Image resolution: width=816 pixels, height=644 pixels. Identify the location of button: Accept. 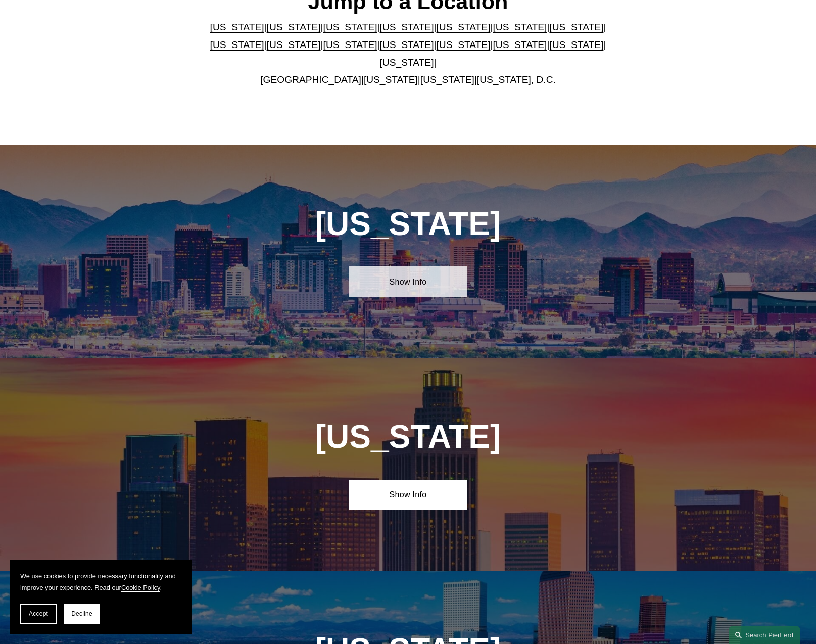
(38, 614).